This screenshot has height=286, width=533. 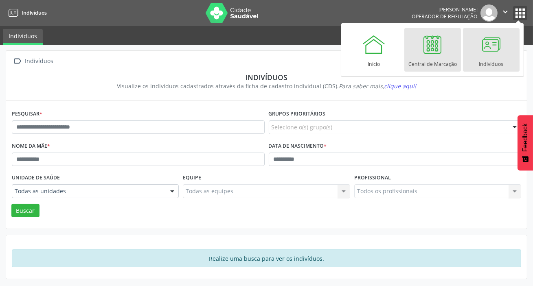 I want to click on label: Pesquisar, so click(x=27, y=114).